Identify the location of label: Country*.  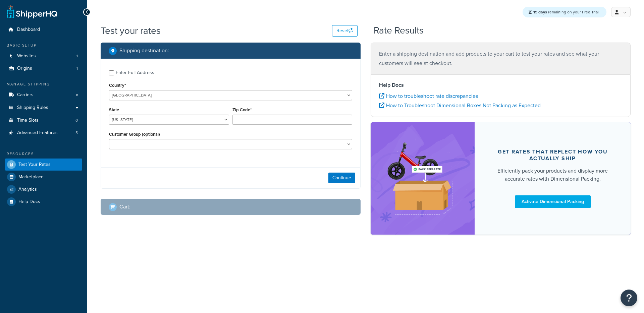
(117, 85).